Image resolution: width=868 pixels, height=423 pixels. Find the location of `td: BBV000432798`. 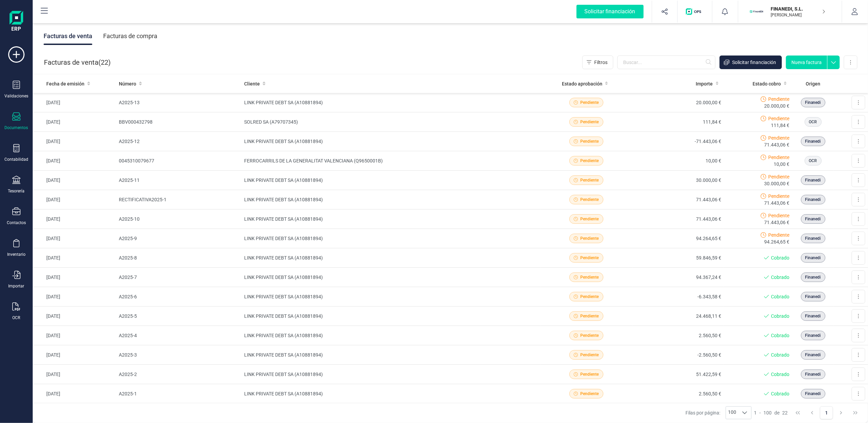

td: BBV000432798 is located at coordinates (179, 122).